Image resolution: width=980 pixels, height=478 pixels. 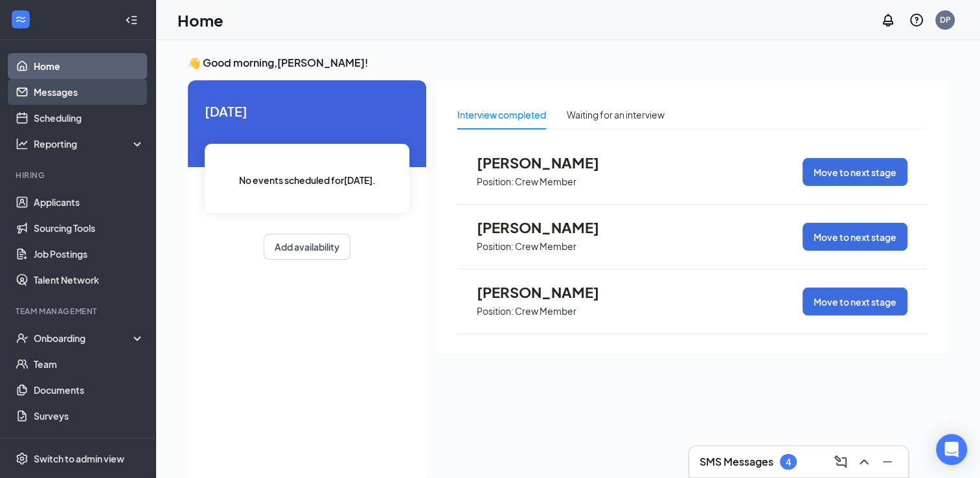 What do you see at coordinates (863, 462) in the screenshot?
I see `button: ChevronUp` at bounding box center [863, 462].